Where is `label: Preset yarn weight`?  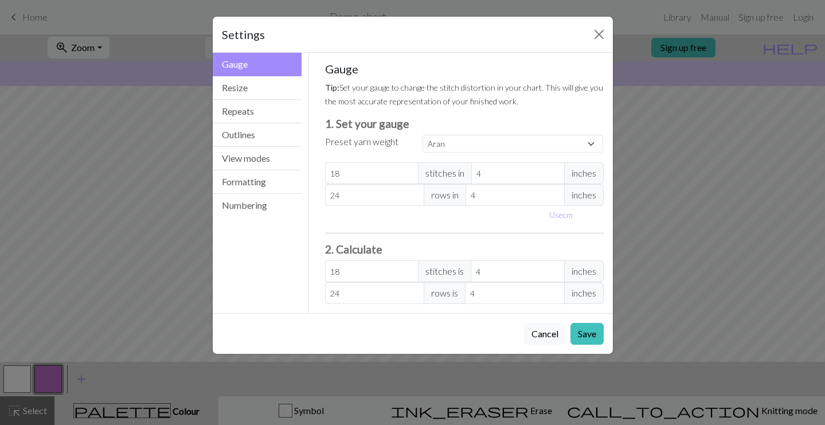 label: Preset yarn weight is located at coordinates (362, 142).